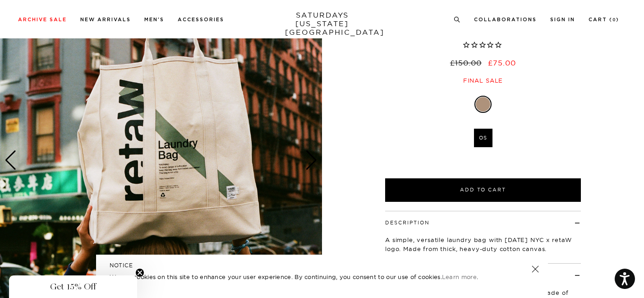  What do you see at coordinates (322, 266) in the screenshot?
I see `h5: NOTICE` at bounding box center [322, 266].